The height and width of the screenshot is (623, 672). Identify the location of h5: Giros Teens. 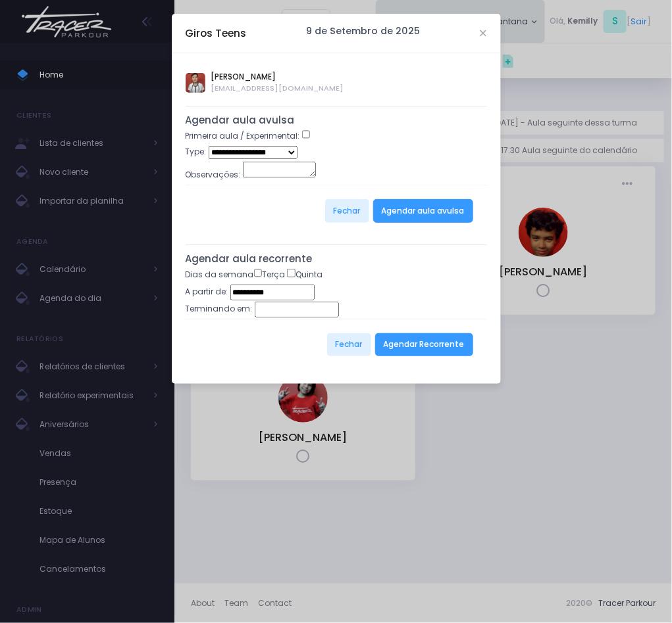
(216, 33).